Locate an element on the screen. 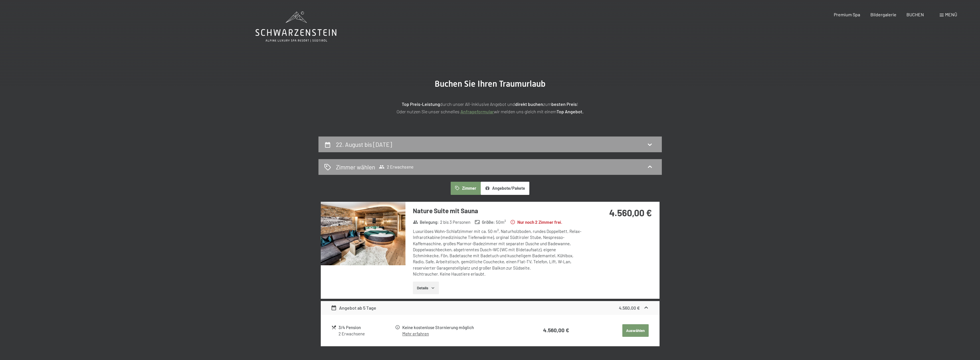 The height and width of the screenshot is (360, 980). div: 3/4 Pension is located at coordinates (367, 327).